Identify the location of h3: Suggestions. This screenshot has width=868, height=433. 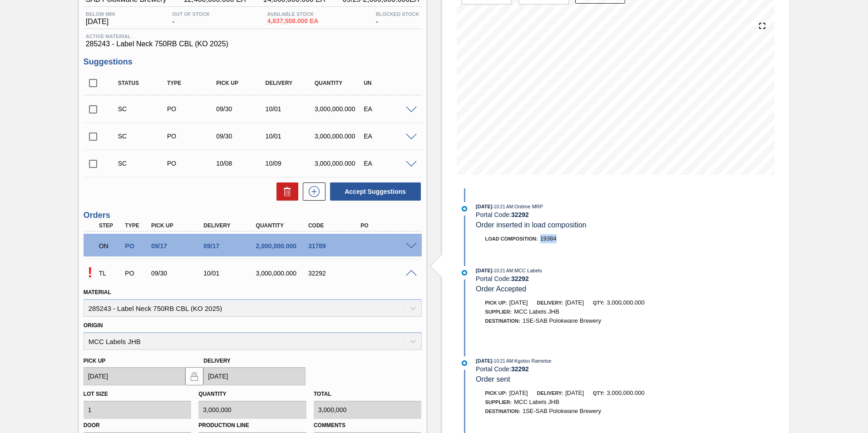
(252, 62).